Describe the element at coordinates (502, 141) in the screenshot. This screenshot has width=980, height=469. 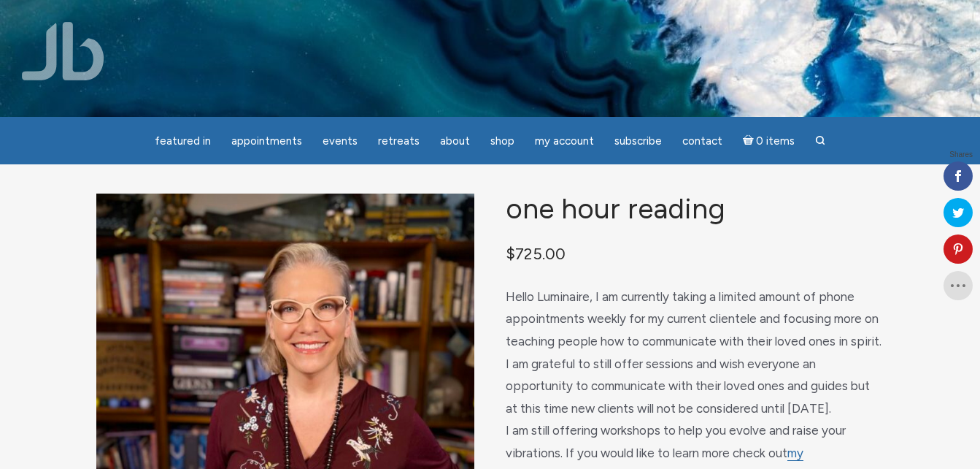
I see `a: Shop` at that location.